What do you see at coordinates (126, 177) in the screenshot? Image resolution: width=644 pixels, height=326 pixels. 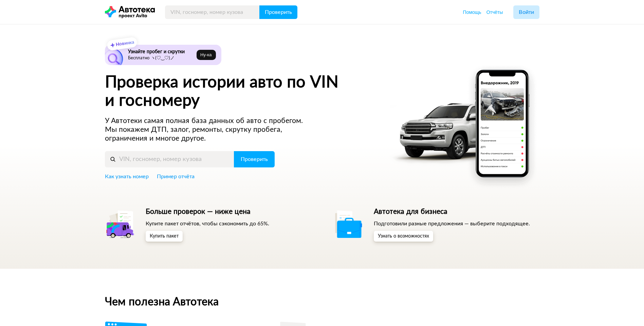 I see `a: Как узнать номер` at bounding box center [126, 177].